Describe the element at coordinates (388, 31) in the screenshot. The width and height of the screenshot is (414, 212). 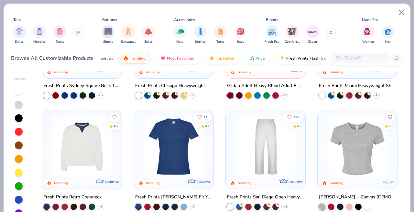
I see `img: Men Image` at that location.